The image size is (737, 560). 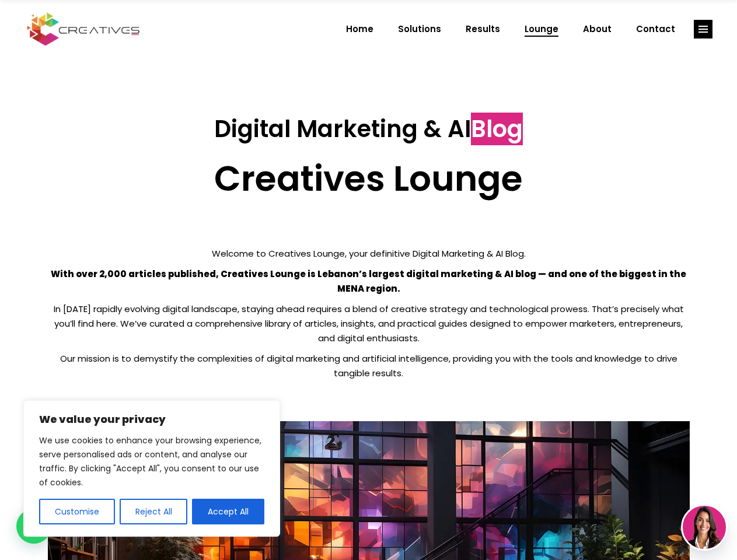 I want to click on span: Contact, so click(x=655, y=29).